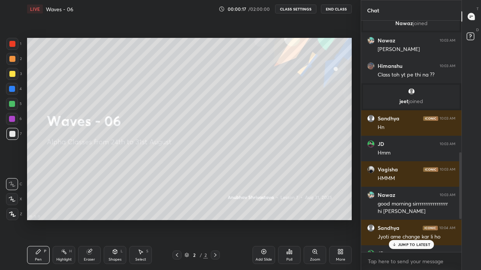  What do you see at coordinates (14, 134) in the screenshot?
I see `div: 7` at bounding box center [14, 134].